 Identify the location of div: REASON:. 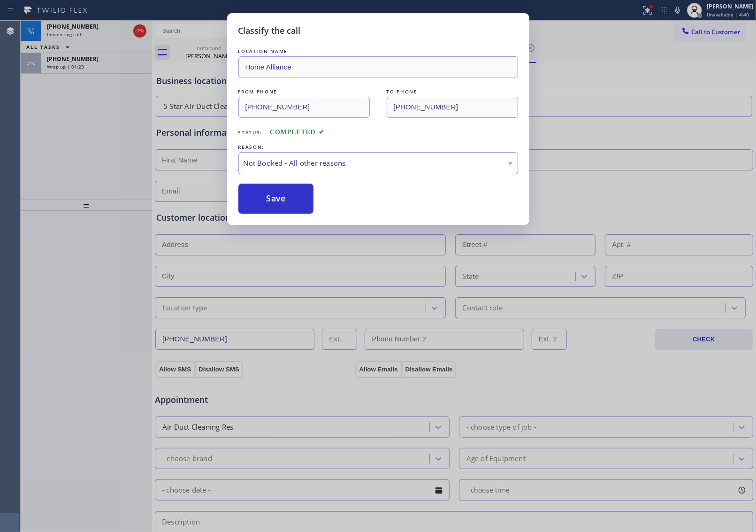
(378, 147).